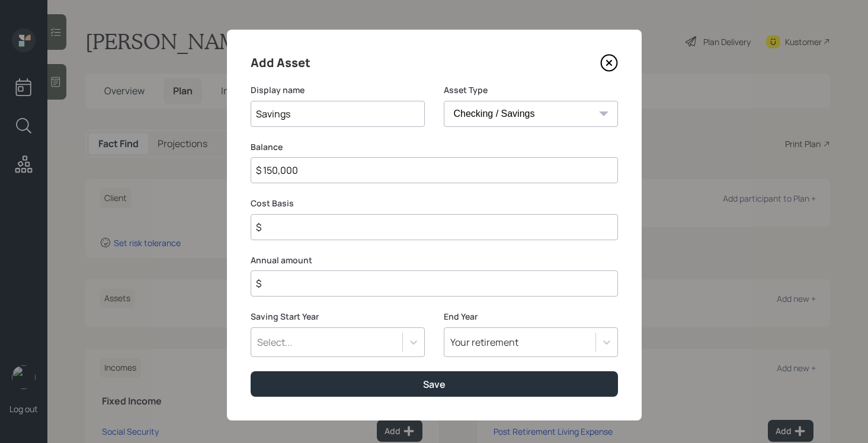 This screenshot has height=443, width=868. I want to click on label: Balance, so click(434, 147).